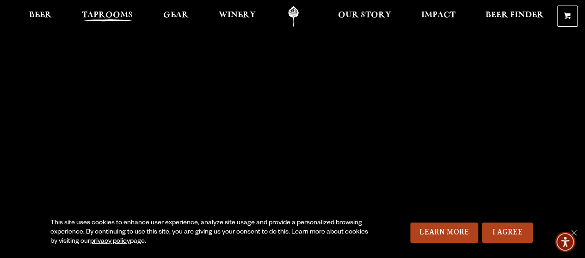 The width and height of the screenshot is (585, 258). Describe the element at coordinates (237, 15) in the screenshot. I see `span: Winery` at that location.